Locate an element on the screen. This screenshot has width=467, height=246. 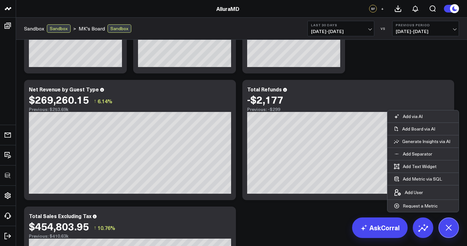
p: Generate Insights via AI is located at coordinates (427, 142).